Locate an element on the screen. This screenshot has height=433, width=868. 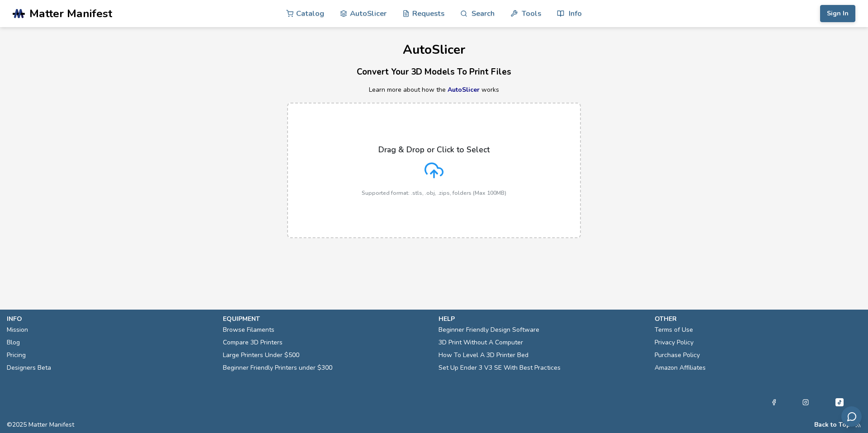
a: Tiktok is located at coordinates (839, 402).